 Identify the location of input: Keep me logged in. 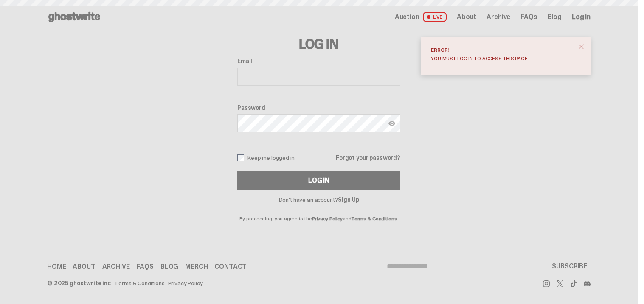
(241, 158).